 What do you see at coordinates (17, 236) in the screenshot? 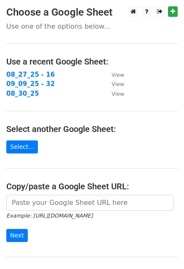
I see `input: Next` at bounding box center [17, 236].